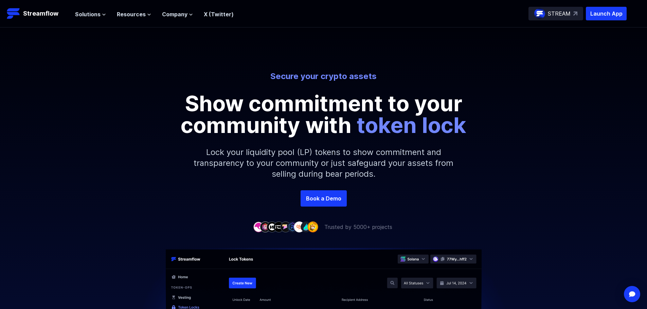  Describe the element at coordinates (540, 14) in the screenshot. I see `img: streamflow-logo-circle.png` at that location.